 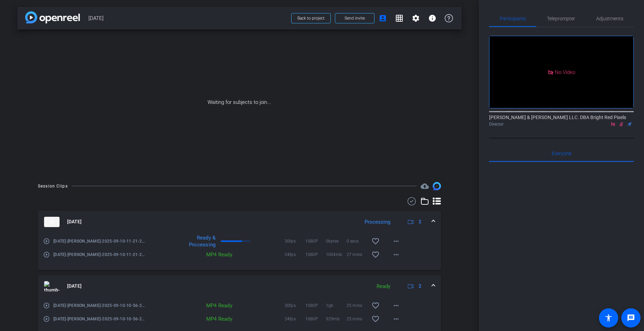 I want to click on span: No Video, so click(x=565, y=72).